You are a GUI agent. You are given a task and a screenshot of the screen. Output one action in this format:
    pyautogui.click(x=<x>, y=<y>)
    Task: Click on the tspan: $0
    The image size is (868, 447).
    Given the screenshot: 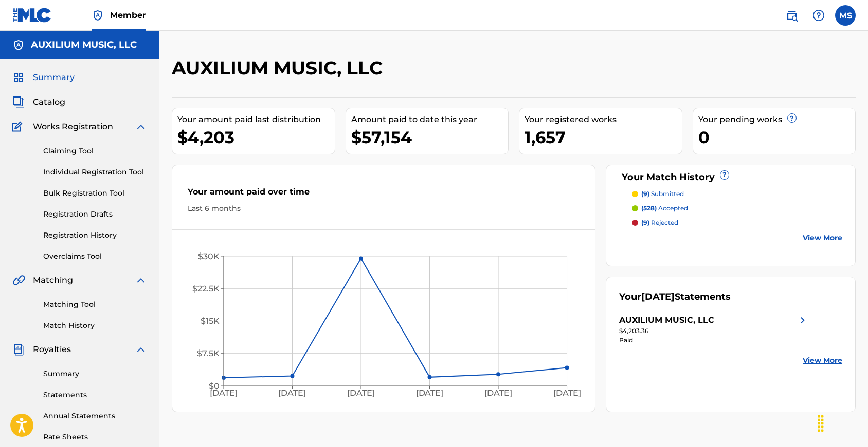 What is the action you would take?
    pyautogui.click(x=214, y=386)
    